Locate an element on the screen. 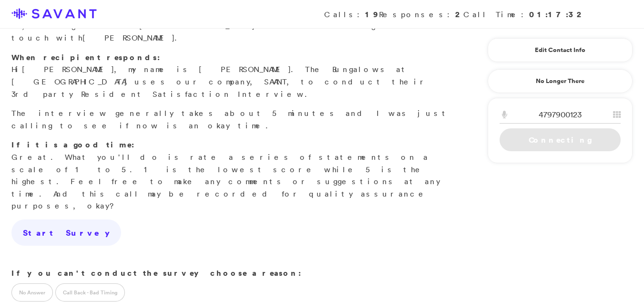  strong: 19 is located at coordinates (372, 14).